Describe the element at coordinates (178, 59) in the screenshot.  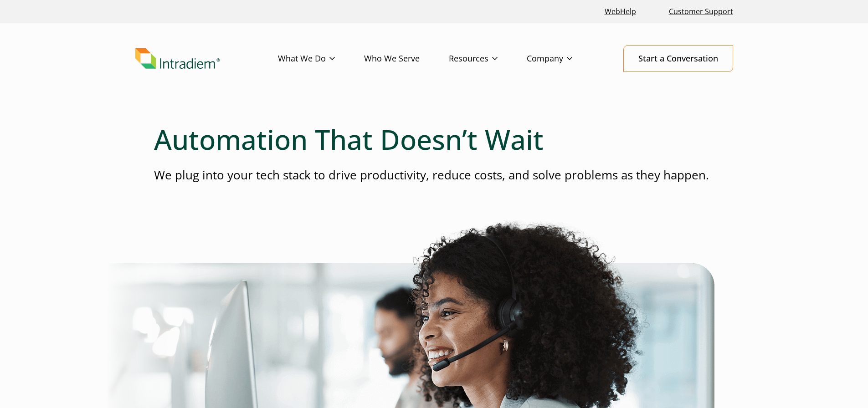
I see `img: Intradiem` at that location.